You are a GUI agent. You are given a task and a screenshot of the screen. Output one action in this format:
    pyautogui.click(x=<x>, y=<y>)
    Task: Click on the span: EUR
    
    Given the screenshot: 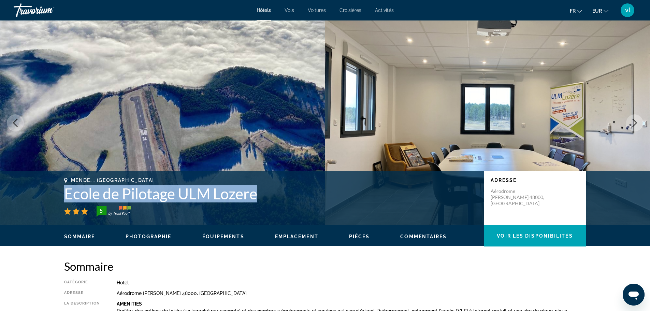 What is the action you would take?
    pyautogui.click(x=597, y=11)
    